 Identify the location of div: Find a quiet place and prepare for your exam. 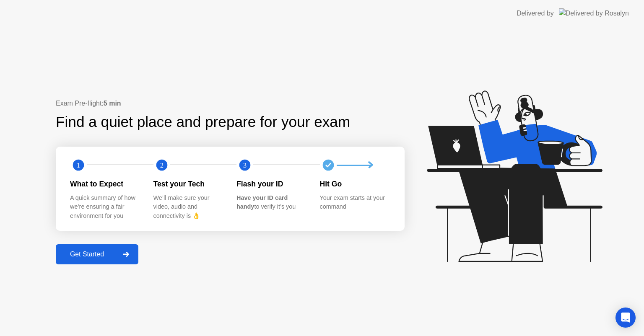
(204, 122).